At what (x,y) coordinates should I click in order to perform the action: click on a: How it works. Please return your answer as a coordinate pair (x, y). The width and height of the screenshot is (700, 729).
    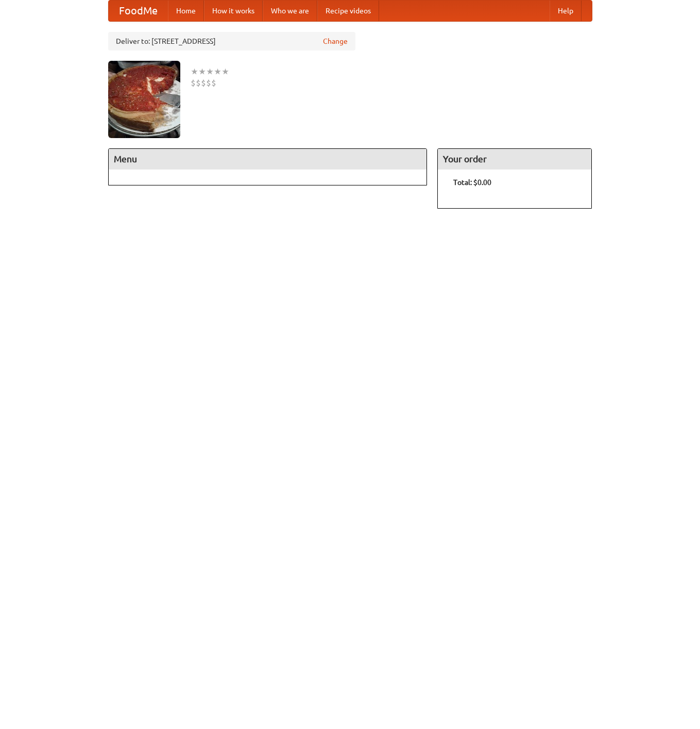
    Looking at the image, I should click on (234, 10).